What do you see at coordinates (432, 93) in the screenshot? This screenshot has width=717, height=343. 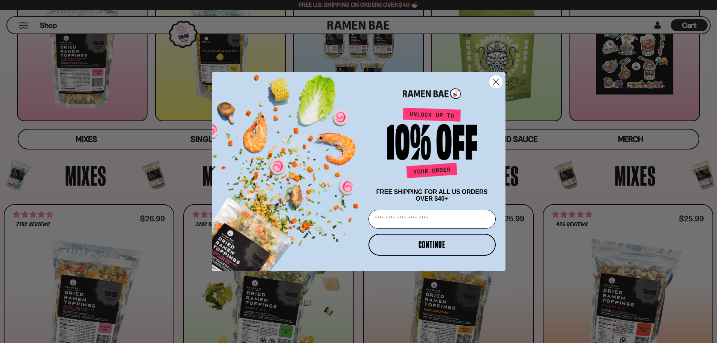 I see `img: Ramen Bae Logo` at bounding box center [432, 93].